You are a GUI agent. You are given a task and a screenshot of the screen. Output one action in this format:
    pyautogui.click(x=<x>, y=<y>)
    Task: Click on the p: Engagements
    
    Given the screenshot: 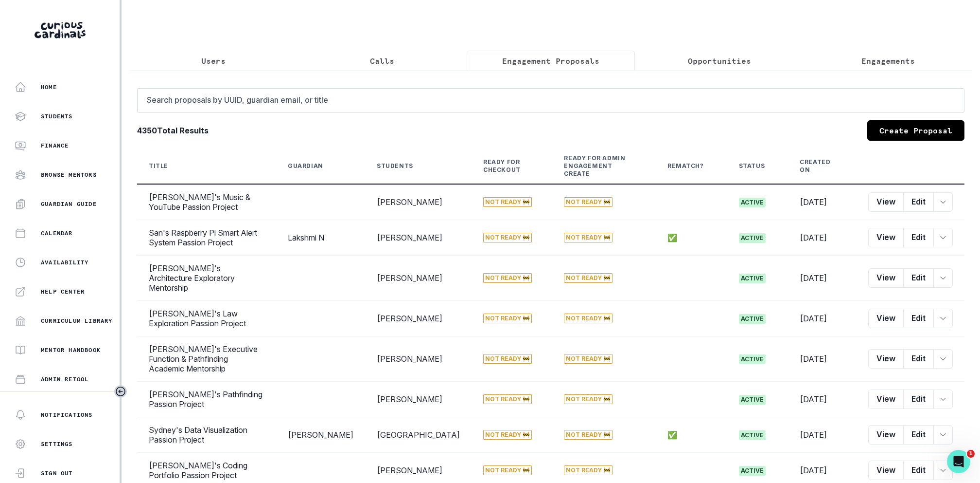 What is the action you would take?
    pyautogui.click(x=888, y=61)
    